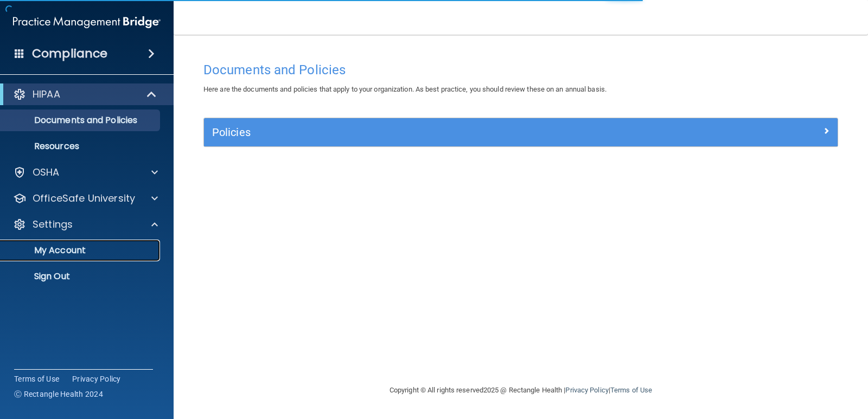 Image resolution: width=868 pixels, height=419 pixels. I want to click on span: Ⓒ Rectangle Health 2024, so click(59, 394).